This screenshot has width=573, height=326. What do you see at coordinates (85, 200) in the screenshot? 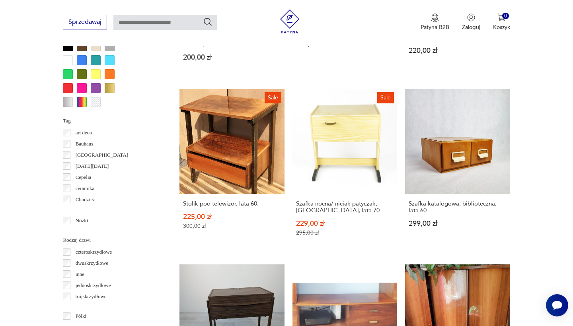
I see `p: Chodzież` at bounding box center [85, 200].